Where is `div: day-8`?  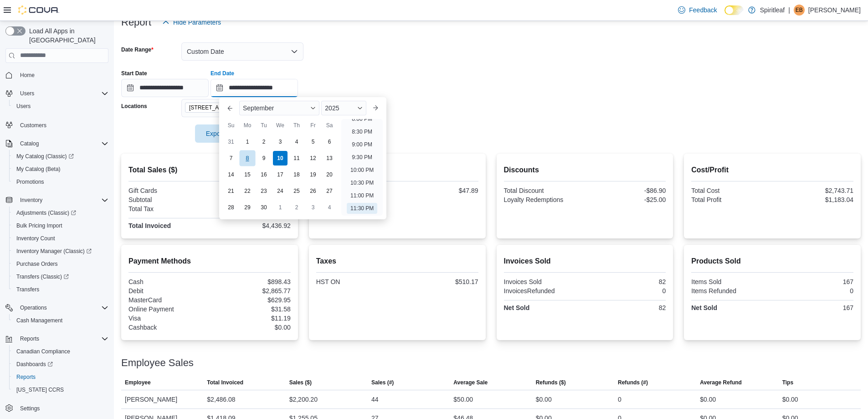
div: day-8 is located at coordinates (247, 158).